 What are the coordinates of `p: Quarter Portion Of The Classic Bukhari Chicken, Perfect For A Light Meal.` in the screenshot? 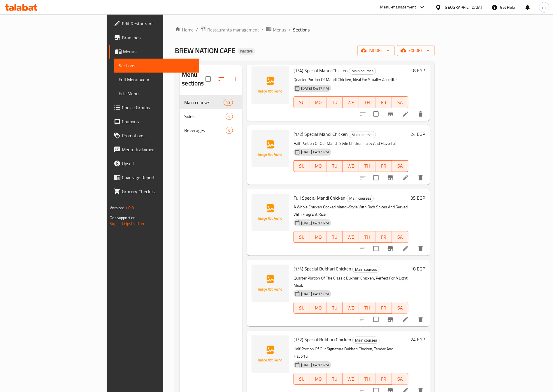 It's located at (351, 282).